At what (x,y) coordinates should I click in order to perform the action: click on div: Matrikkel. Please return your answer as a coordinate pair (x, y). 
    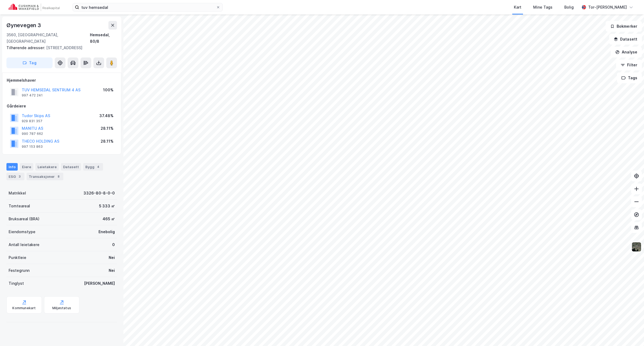
    Looking at the image, I should click on (17, 193).